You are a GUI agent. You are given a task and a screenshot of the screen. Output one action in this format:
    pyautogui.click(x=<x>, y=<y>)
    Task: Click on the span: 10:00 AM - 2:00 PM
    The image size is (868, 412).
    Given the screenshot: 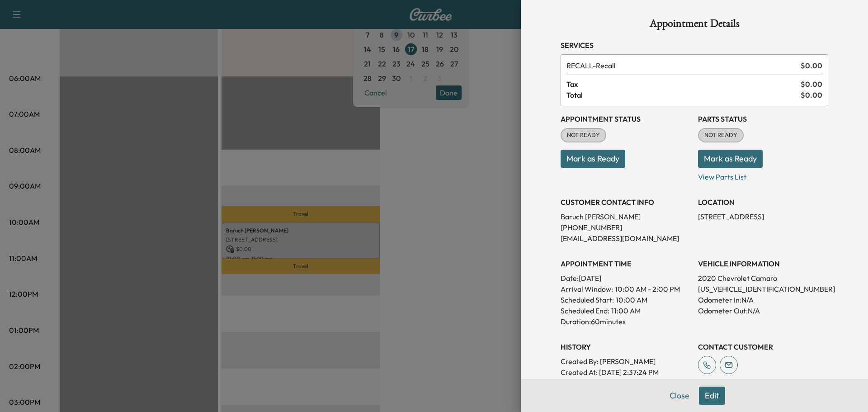 What is the action you would take?
    pyautogui.click(x=648, y=289)
    